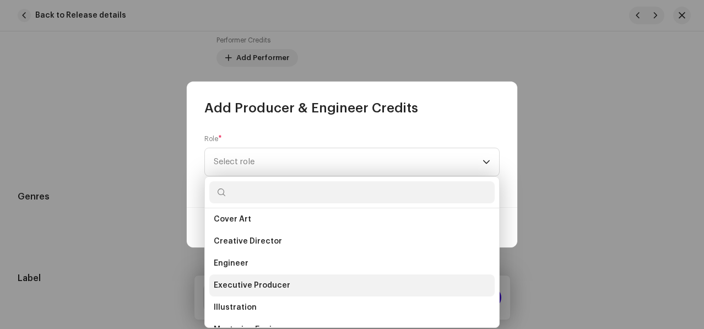  What do you see at coordinates (352, 219) in the screenshot?
I see `li: Cover Art` at bounding box center [352, 219].